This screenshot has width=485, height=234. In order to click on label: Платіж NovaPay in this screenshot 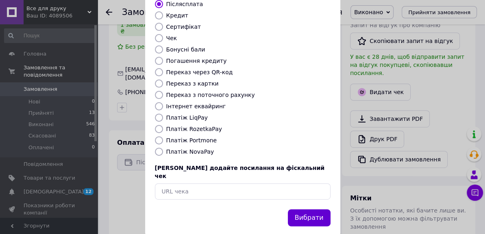, I will do `click(190, 152)`.